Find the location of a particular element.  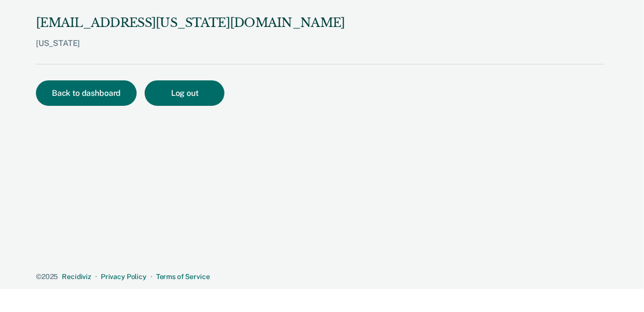

a: Terms of Service is located at coordinates (183, 276).